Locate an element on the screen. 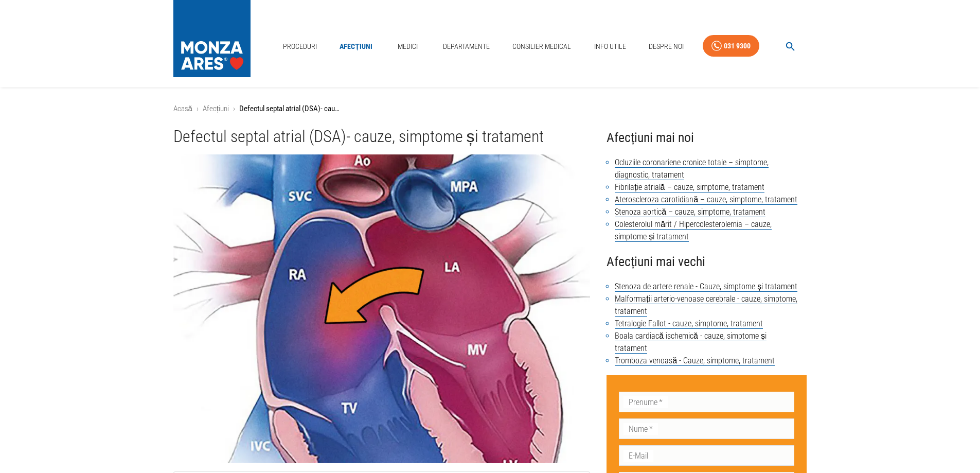  a: Ocluziile coronariene cronice totale – simptome, diagnostic, tratament is located at coordinates (692, 169).